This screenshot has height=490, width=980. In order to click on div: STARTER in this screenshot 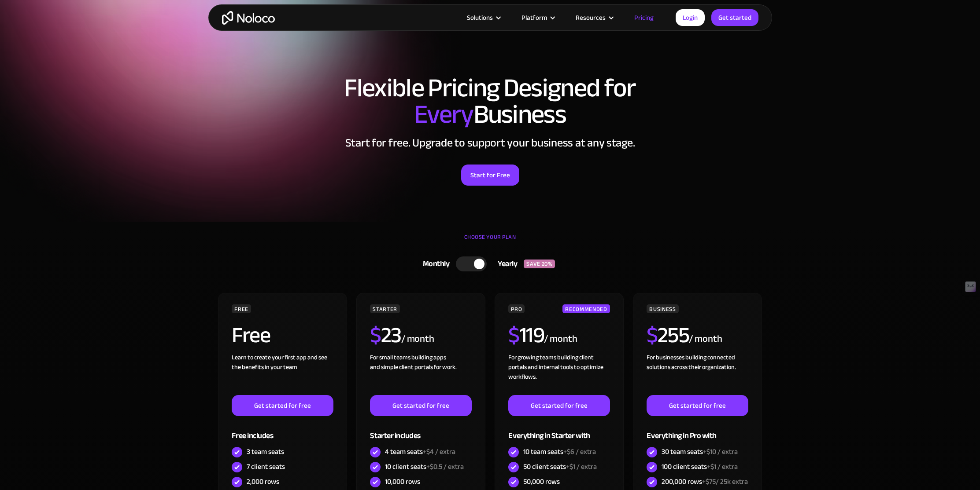, I will do `click(385, 309)`.